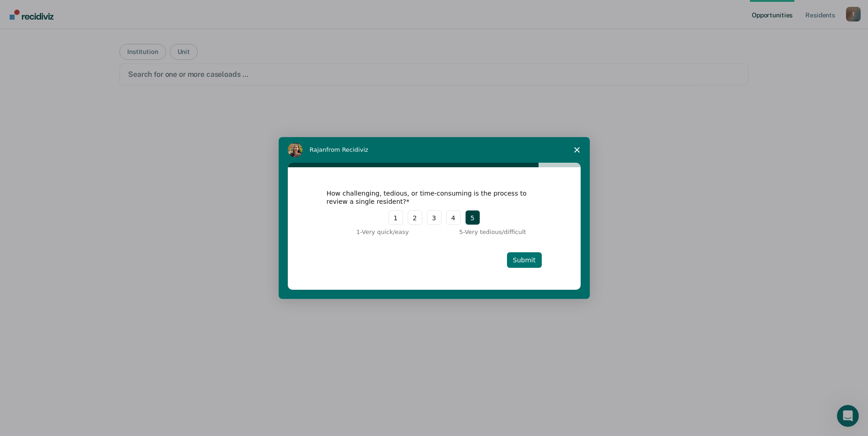 This screenshot has height=436, width=868. Describe the element at coordinates (473, 218) in the screenshot. I see `button: 5` at that location.